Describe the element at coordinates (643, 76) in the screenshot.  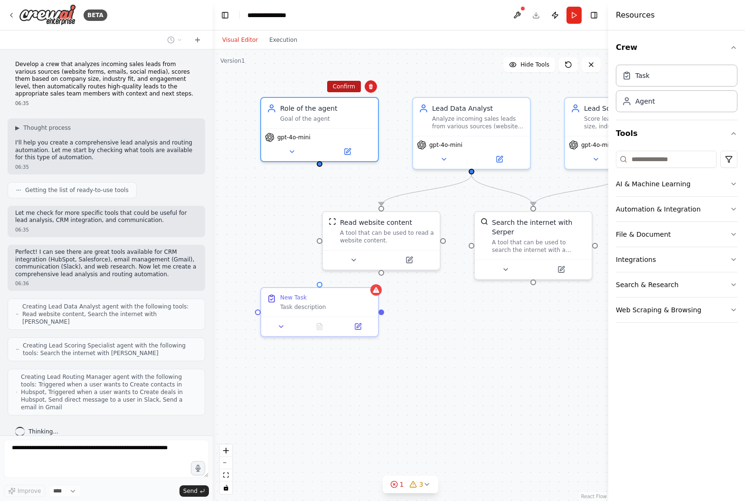
I see `div: Task` at that location.